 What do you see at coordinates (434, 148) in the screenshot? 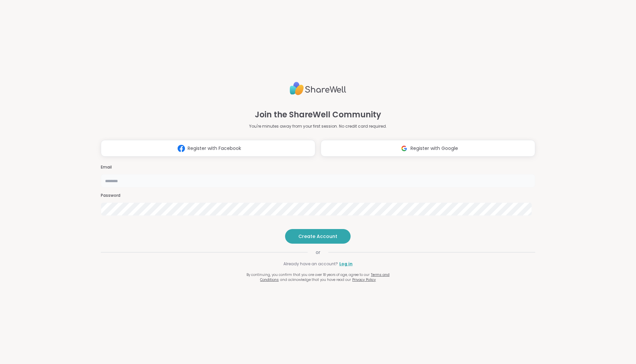
I see `span: Register with Google` at bounding box center [434, 148].